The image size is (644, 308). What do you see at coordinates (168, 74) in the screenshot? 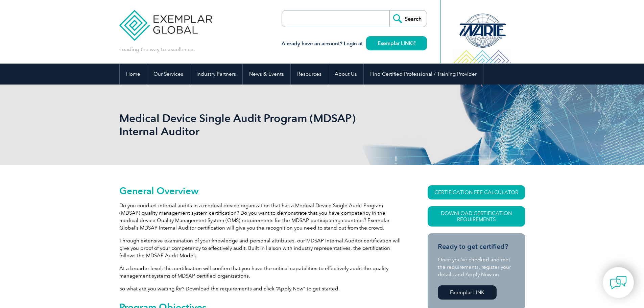
I see `a: Our Services` at bounding box center [168, 74].